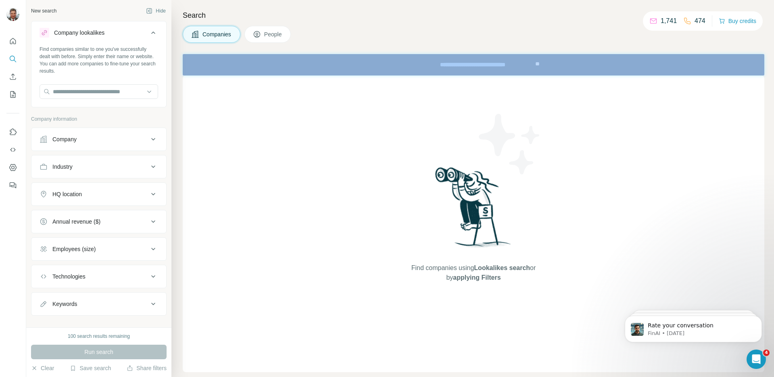 The width and height of the screenshot is (774, 377). What do you see at coordinates (99, 222) in the screenshot?
I see `button: Annual revenue ($)` at bounding box center [99, 222].